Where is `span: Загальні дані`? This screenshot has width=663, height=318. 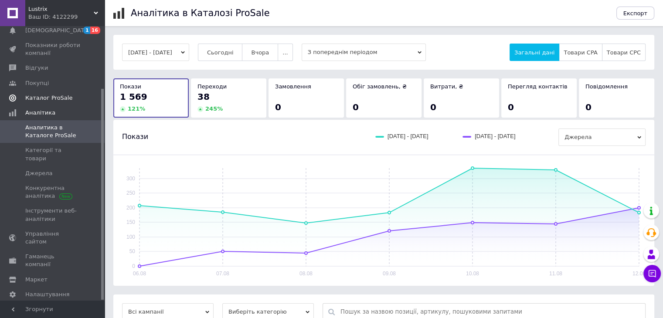
span: Загальні дані is located at coordinates (534, 52).